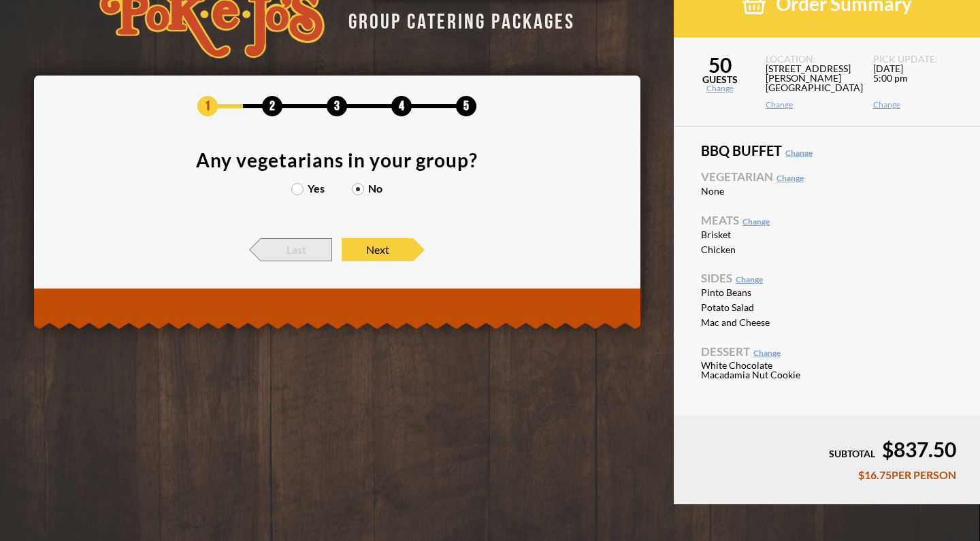 Image resolution: width=980 pixels, height=541 pixels. Describe the element at coordinates (760, 292) in the screenshot. I see `span: Pinto Beans` at that location.